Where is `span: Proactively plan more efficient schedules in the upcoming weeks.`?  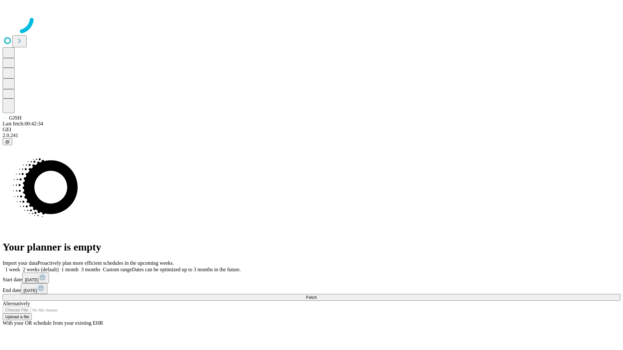 span: Proactively plan more efficient schedules in the upcoming weeks. is located at coordinates (106, 263).